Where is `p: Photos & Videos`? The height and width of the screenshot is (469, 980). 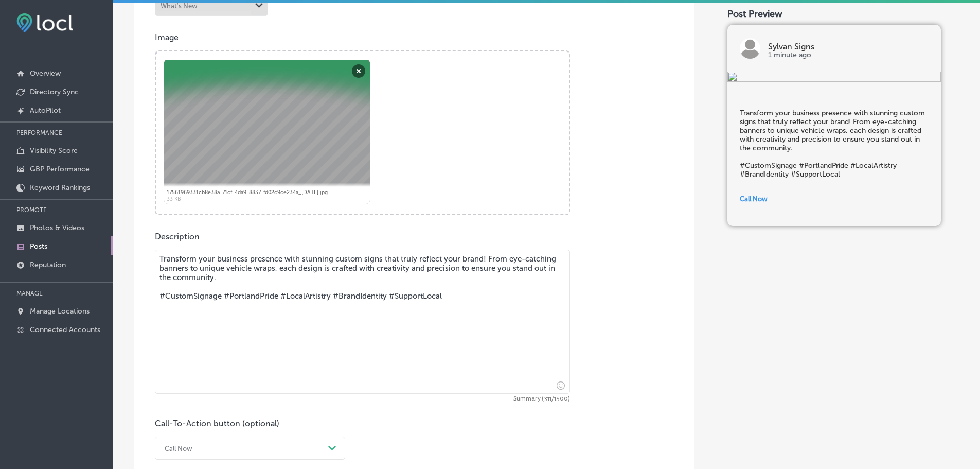 p: Photos & Videos is located at coordinates (57, 227).